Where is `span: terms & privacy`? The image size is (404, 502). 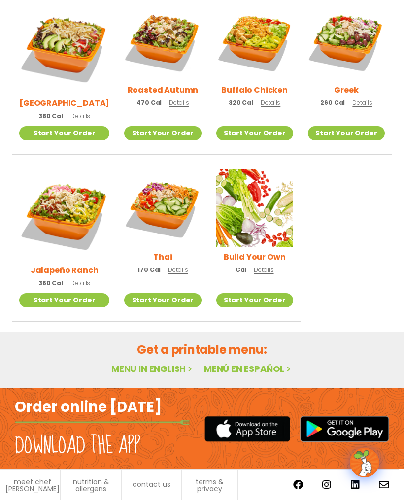 span: terms & privacy is located at coordinates (210, 486).